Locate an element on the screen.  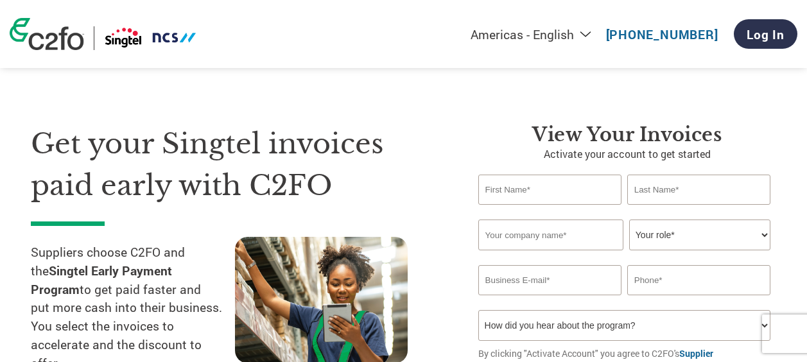
div: Inavlid Email Address is located at coordinates (550, 301).